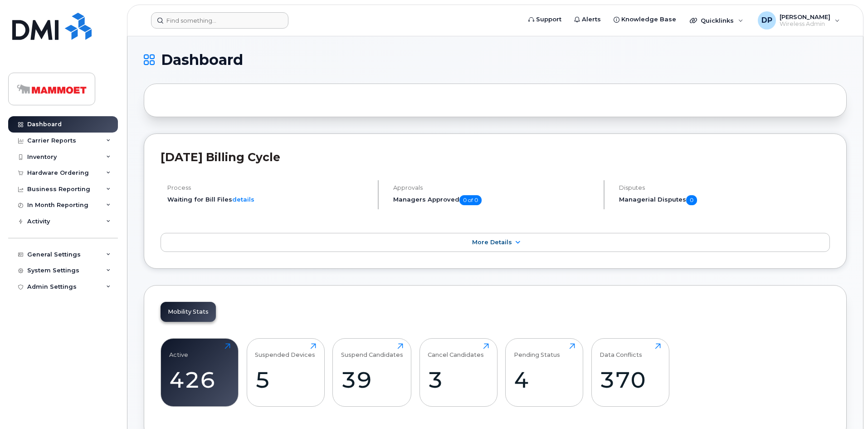 Image resolution: width=868 pixels, height=429 pixels. What do you see at coordinates (630, 372) in the screenshot?
I see `a: Data Conflicts370` at bounding box center [630, 372].